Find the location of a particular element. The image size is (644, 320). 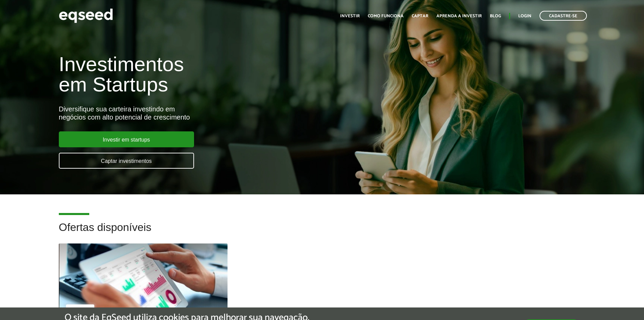

h2: Ofertas disponíveis is located at coordinates (322, 232).